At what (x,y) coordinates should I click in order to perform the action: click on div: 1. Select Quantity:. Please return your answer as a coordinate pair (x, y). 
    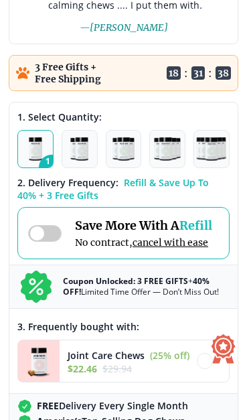
    Looking at the image, I should click on (123, 117).